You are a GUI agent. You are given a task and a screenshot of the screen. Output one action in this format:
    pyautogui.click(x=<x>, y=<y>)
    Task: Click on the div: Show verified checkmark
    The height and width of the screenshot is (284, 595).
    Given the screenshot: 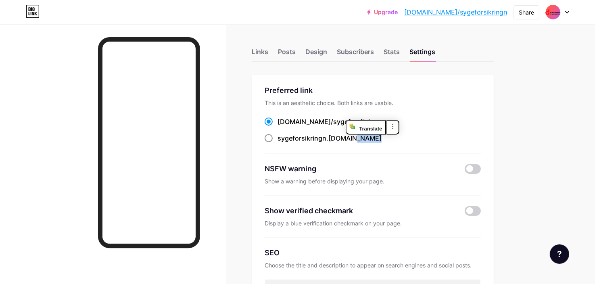 What is the action you would take?
    pyautogui.click(x=309, y=210)
    